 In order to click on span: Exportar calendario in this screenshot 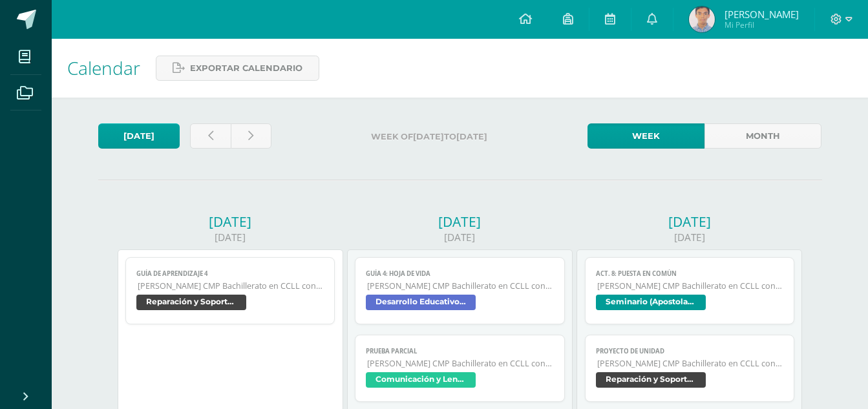, I will do `click(246, 68)`.